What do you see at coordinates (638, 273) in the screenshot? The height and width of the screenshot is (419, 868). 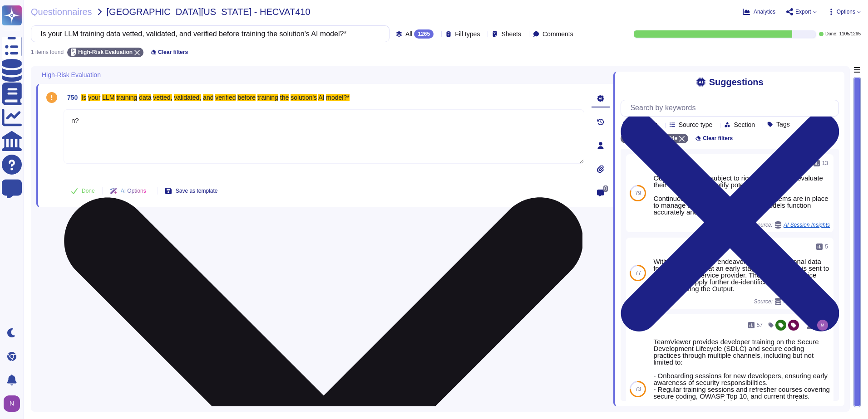 I see `span: 77` at bounding box center [638, 273].